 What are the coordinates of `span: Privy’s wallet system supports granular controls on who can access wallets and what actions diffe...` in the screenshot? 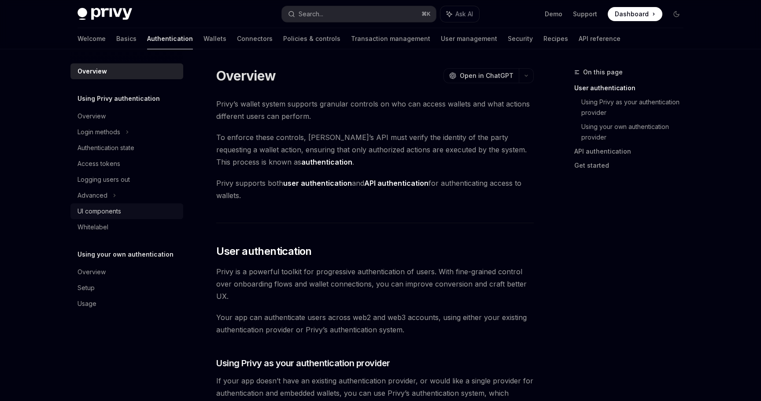 It's located at (375, 110).